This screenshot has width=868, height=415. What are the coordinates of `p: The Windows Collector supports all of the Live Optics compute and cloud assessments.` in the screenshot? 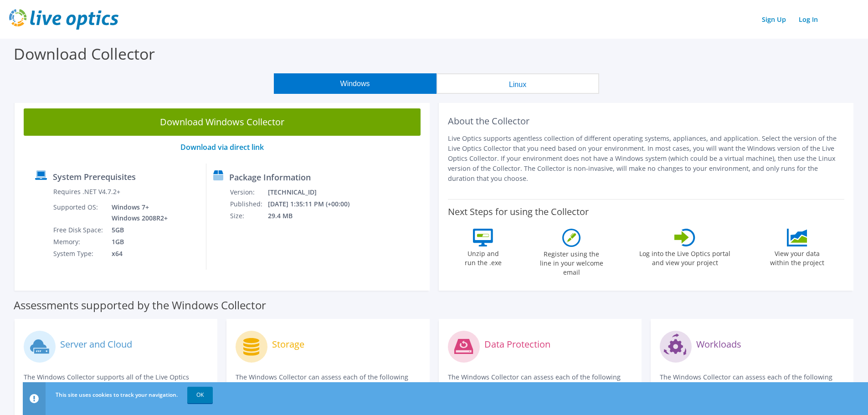 It's located at (116, 382).